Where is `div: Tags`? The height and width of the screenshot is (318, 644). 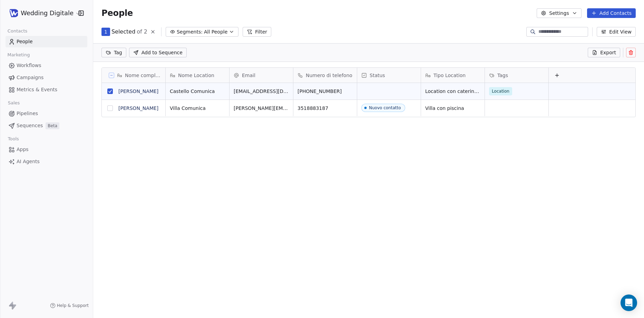
div: Tags is located at coordinates (517, 75).